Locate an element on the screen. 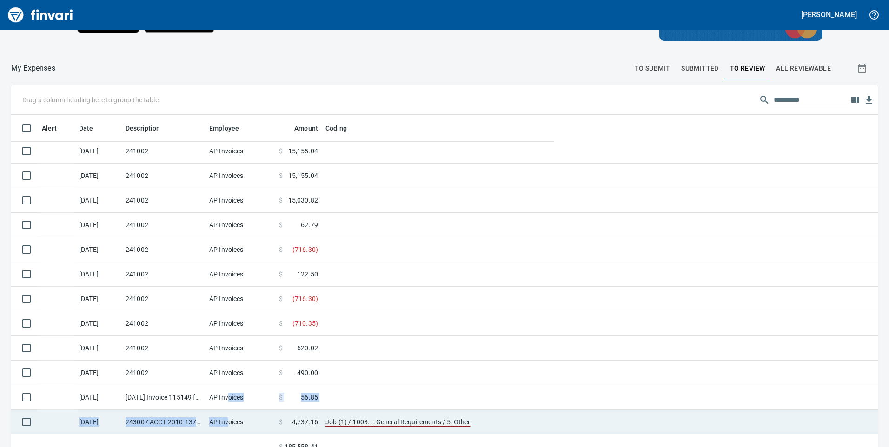 The height and width of the screenshot is (447, 889). p: My Expenses is located at coordinates (33, 68).